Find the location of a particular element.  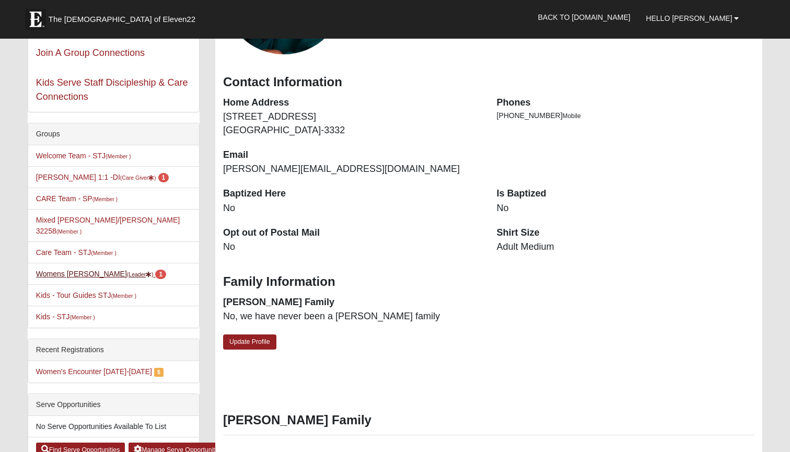

dt: Shirt Size is located at coordinates (626, 233).